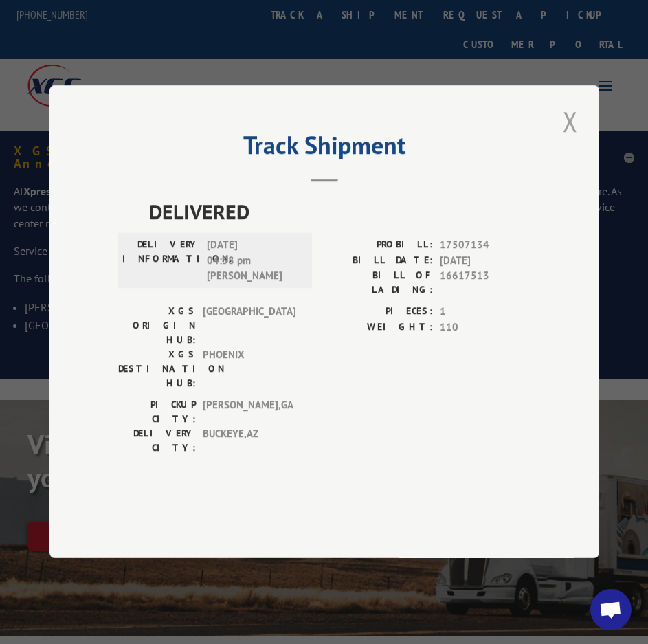  Describe the element at coordinates (485, 283) in the screenshot. I see `span: 16617513` at that location.